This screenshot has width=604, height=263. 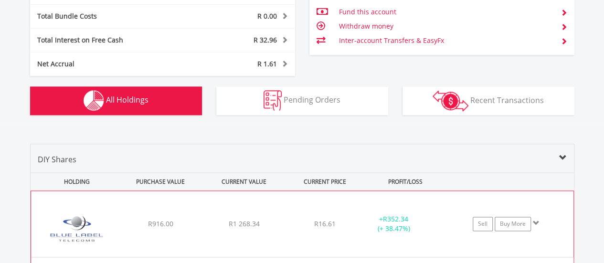 I want to click on a: Sell, so click(x=482, y=224).